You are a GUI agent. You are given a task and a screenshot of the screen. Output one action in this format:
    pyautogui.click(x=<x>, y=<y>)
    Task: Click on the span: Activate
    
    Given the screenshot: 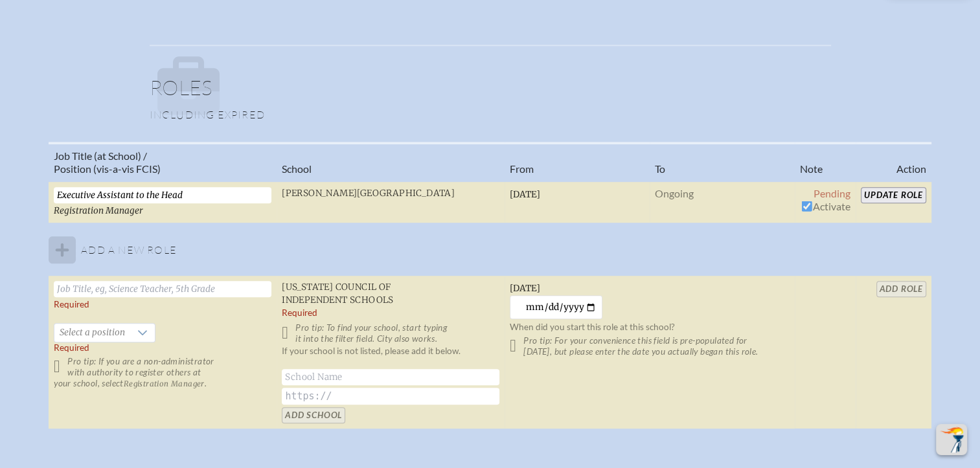 What is the action you would take?
    pyautogui.click(x=826, y=206)
    